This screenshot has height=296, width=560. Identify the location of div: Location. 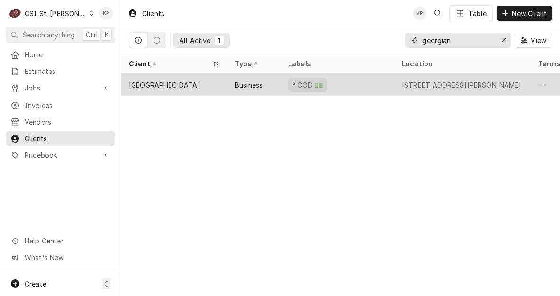
(463, 64).